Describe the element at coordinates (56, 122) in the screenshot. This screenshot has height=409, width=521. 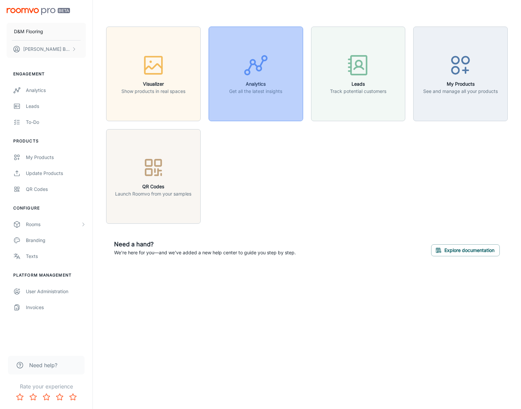
I see `div: To-do` at that location.